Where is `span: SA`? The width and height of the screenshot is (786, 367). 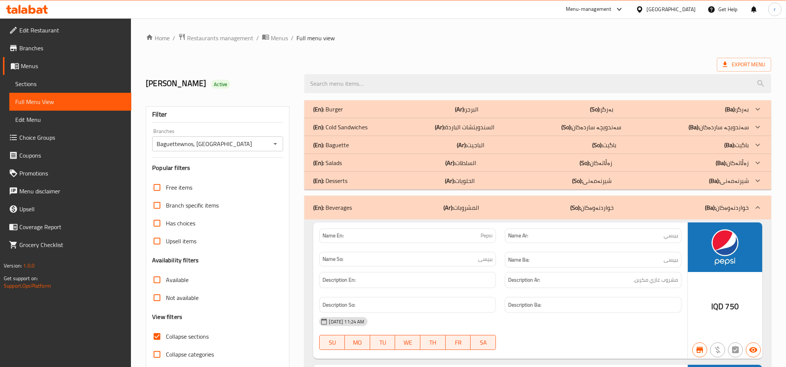
span: SA is located at coordinates (483, 342).